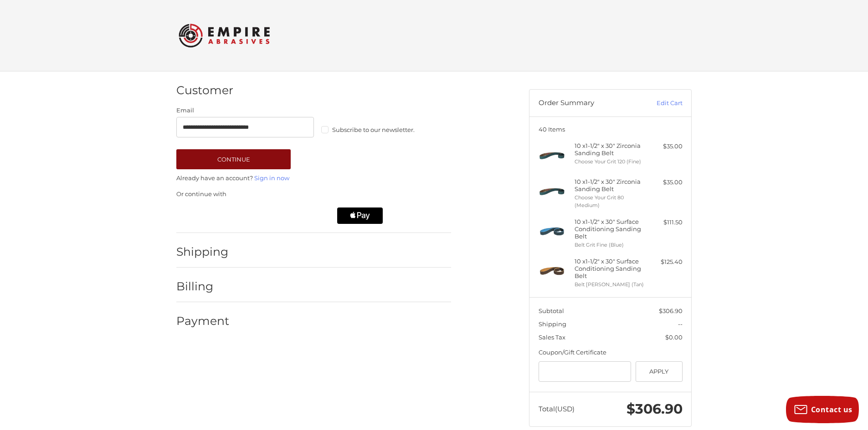 This screenshot has width=868, height=430. I want to click on span: Sales Tax, so click(552, 338).